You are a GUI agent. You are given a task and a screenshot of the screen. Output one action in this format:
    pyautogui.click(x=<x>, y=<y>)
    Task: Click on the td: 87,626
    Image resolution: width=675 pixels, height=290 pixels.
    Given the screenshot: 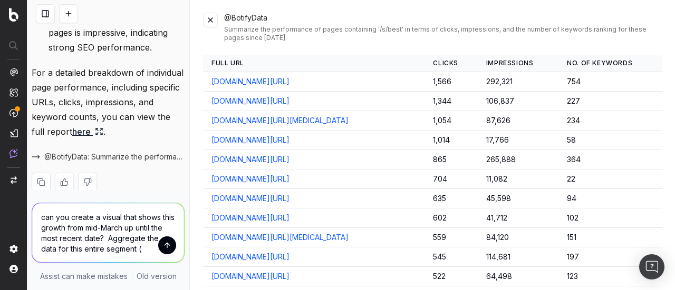 What is the action you would take?
    pyautogui.click(x=518, y=121)
    